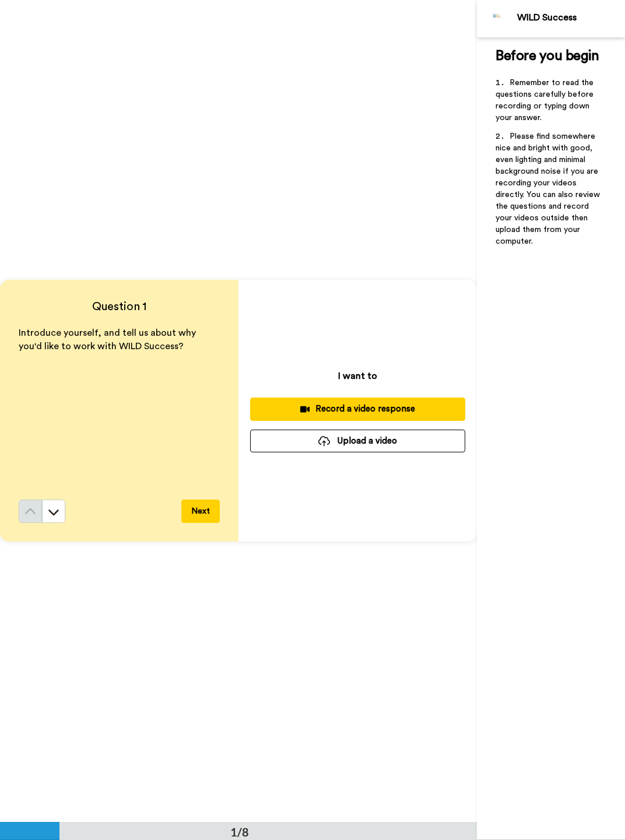 The image size is (625, 840). I want to click on div: Record a video response, so click(357, 409).